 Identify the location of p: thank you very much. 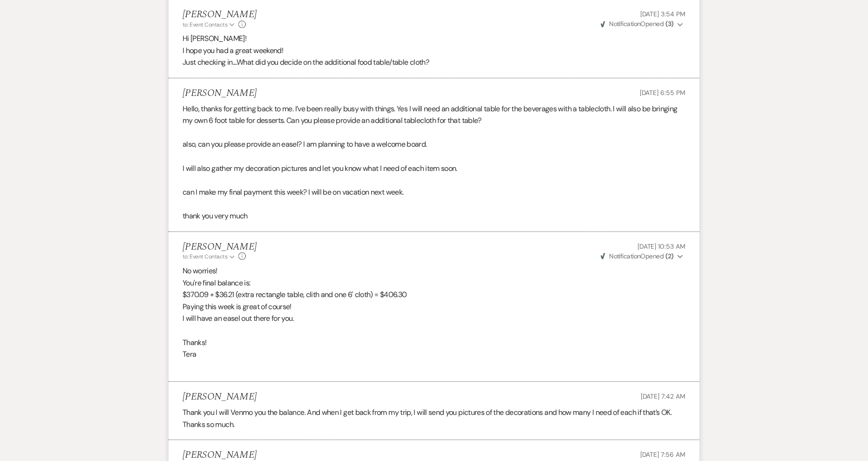
(434, 216).